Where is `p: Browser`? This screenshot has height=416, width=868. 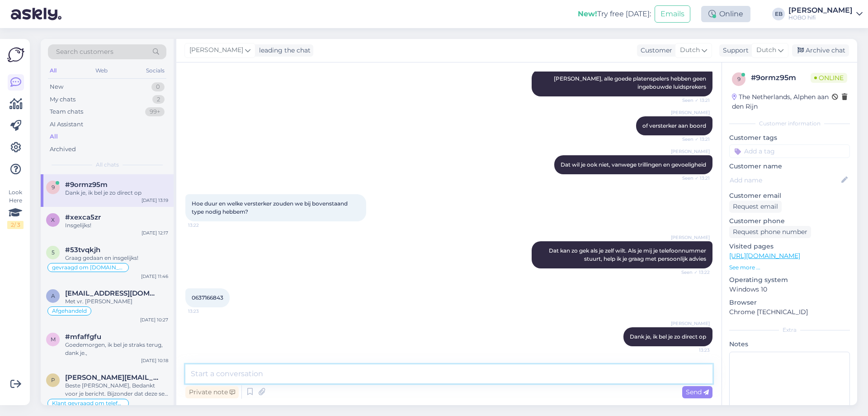 p: Browser is located at coordinates (789, 302).